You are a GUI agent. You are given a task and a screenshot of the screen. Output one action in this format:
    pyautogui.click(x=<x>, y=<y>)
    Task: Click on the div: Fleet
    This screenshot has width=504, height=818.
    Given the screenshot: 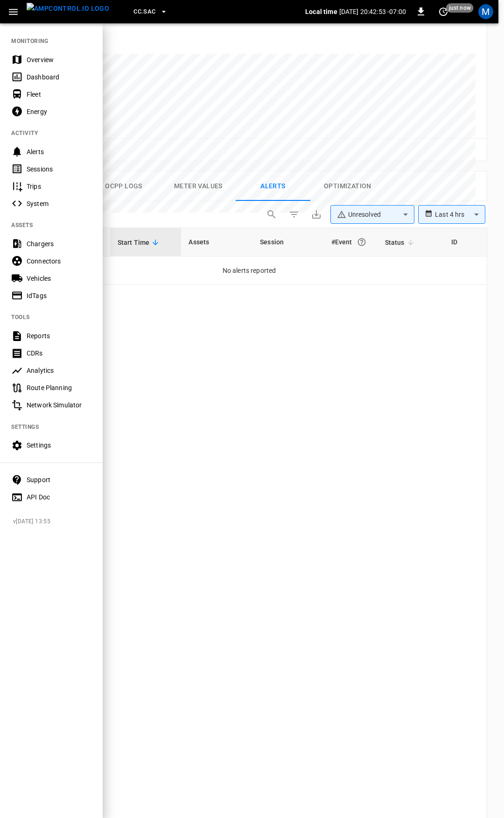 What is the action you would take?
    pyautogui.click(x=58, y=94)
    